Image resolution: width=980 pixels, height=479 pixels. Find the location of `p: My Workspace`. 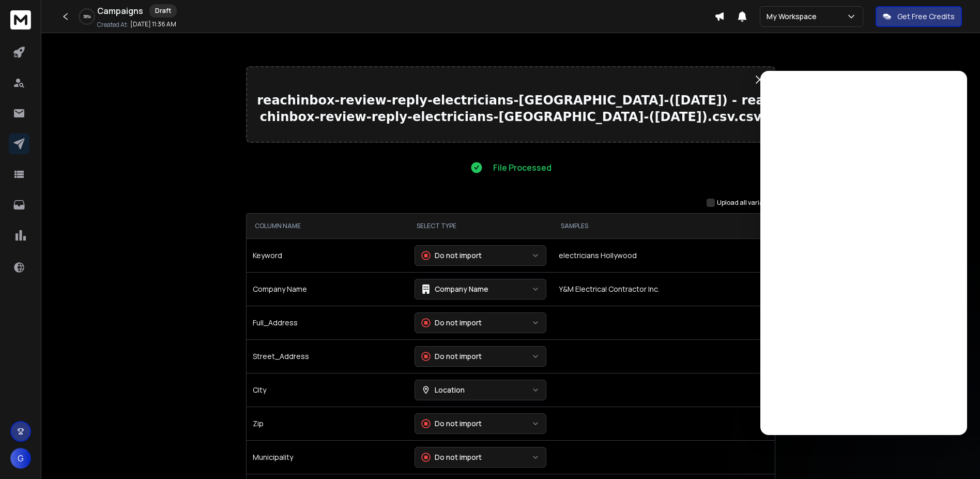

p: My Workspace is located at coordinates (793, 16).